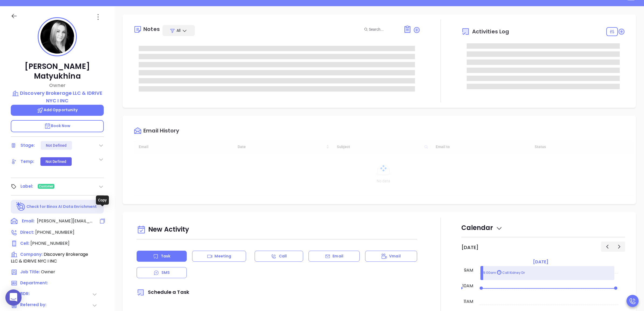  I want to click on button: Previous day, so click(607, 246).